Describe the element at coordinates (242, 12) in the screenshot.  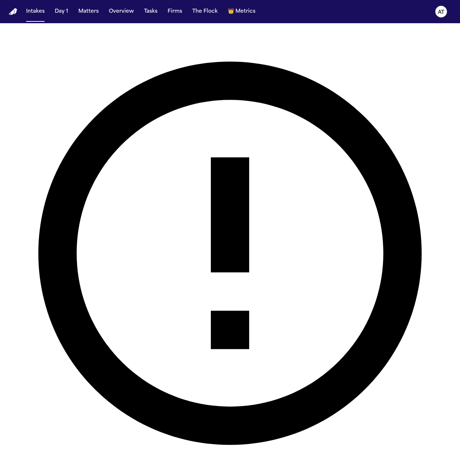
I see `a: crownMetrics` at that location.